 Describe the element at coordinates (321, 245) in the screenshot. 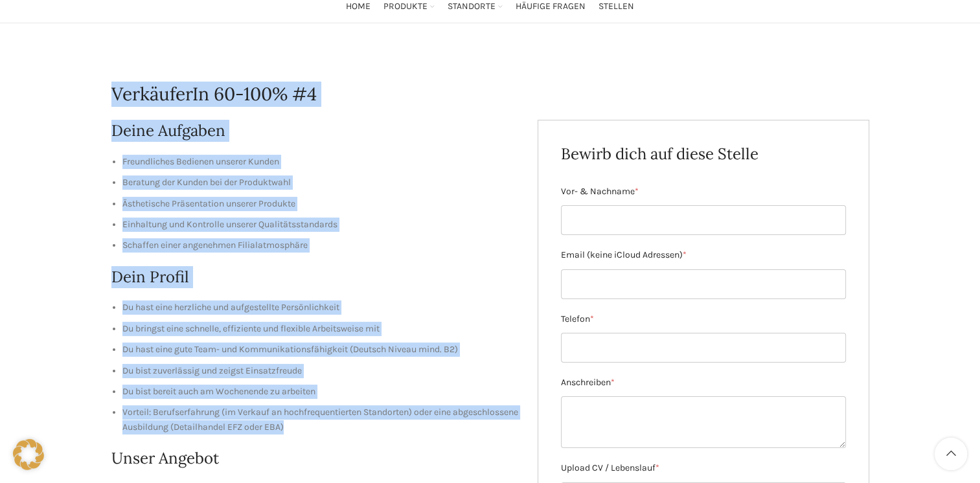

I see `li: Schaffen einer angenehmen Filialatmosphäre` at that location.